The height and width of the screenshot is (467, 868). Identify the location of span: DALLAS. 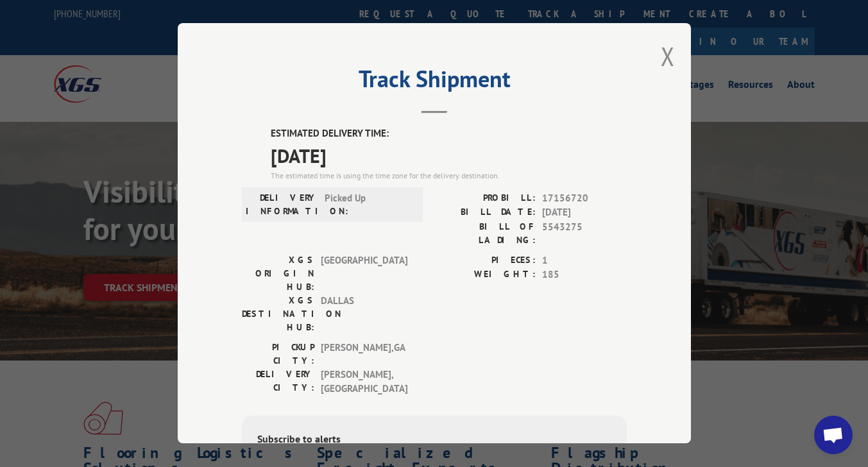
(364, 313).